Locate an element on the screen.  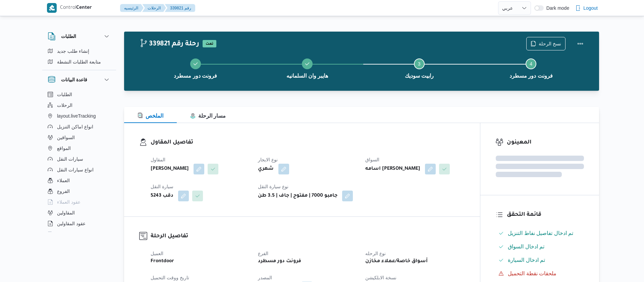
b: دقب 5243 is located at coordinates (162, 196).